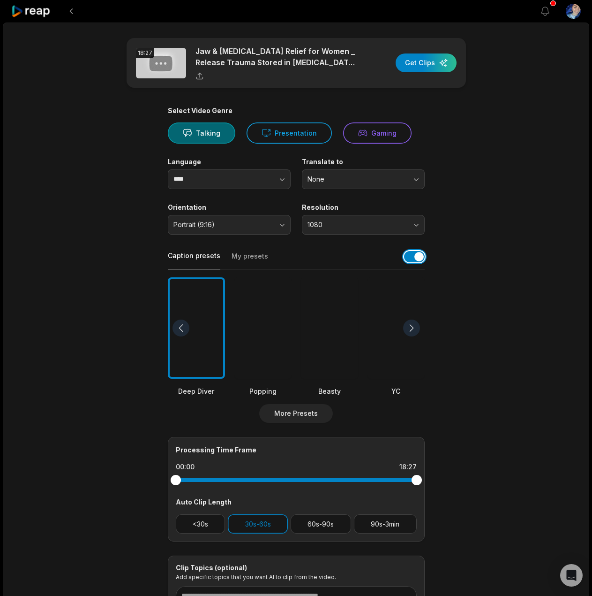  What do you see at coordinates (296, 111) in the screenshot?
I see `div: Select Video Genre` at bounding box center [296, 111].